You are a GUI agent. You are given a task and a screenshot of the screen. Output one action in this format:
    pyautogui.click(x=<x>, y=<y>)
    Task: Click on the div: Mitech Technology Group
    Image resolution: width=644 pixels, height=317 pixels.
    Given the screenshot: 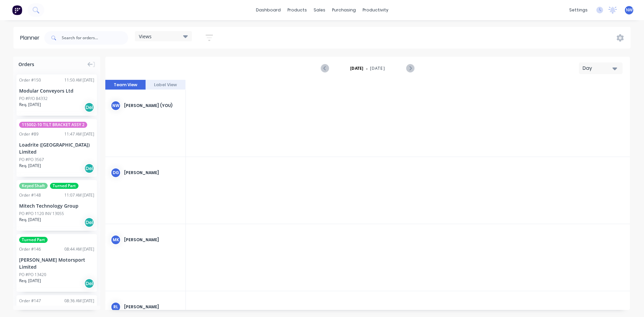 What is the action you would take?
    pyautogui.click(x=57, y=206)
    